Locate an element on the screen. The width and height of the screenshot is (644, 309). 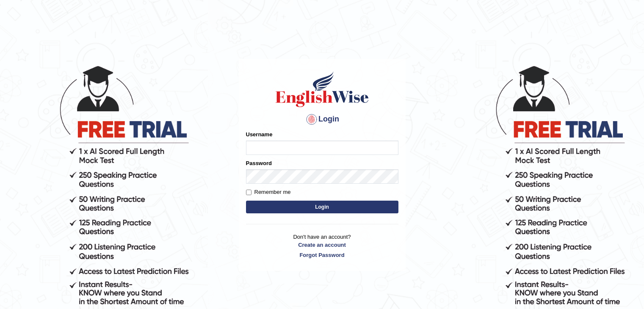
h4: Login is located at coordinates (322, 120).